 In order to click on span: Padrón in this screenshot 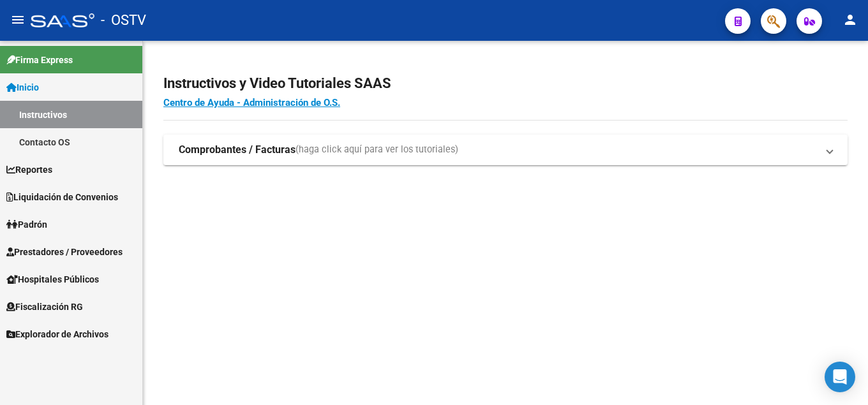, I will do `click(27, 225)`.